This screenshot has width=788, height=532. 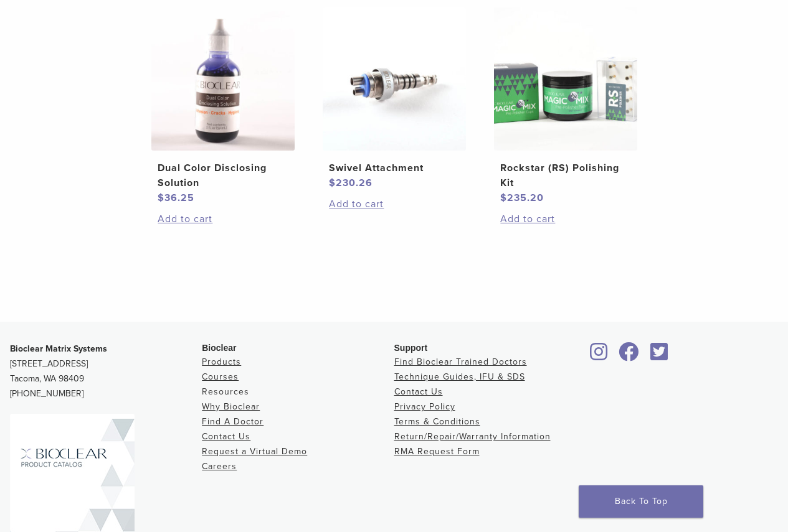 What do you see at coordinates (222, 107) in the screenshot?
I see `a: Dual Color Disclosing SolutionDual Color Disclosing Solution $36.25` at bounding box center [222, 107].